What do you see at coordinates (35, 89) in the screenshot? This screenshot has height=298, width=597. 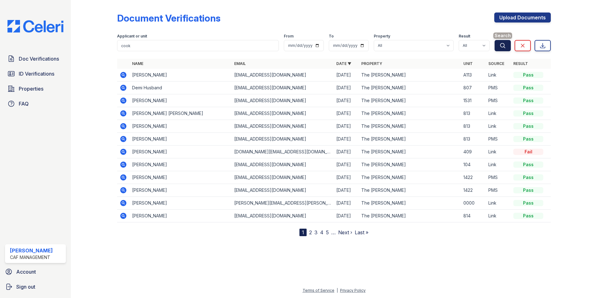 I see `a: Properties` at bounding box center [35, 89].